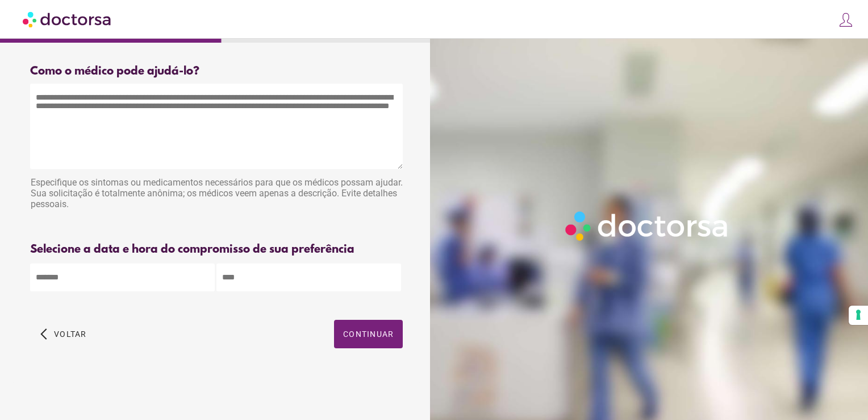  What do you see at coordinates (216, 249) in the screenshot?
I see `div: Selecione a data e hora do compromisso de sua preferência` at bounding box center [216, 249].